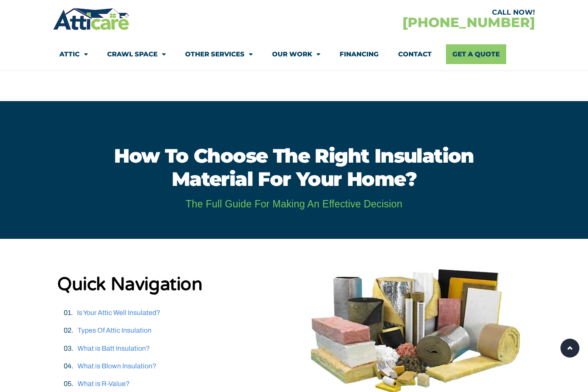 This screenshot has width=588, height=392. What do you see at coordinates (476, 54) in the screenshot?
I see `a: Get A Quote` at bounding box center [476, 54].